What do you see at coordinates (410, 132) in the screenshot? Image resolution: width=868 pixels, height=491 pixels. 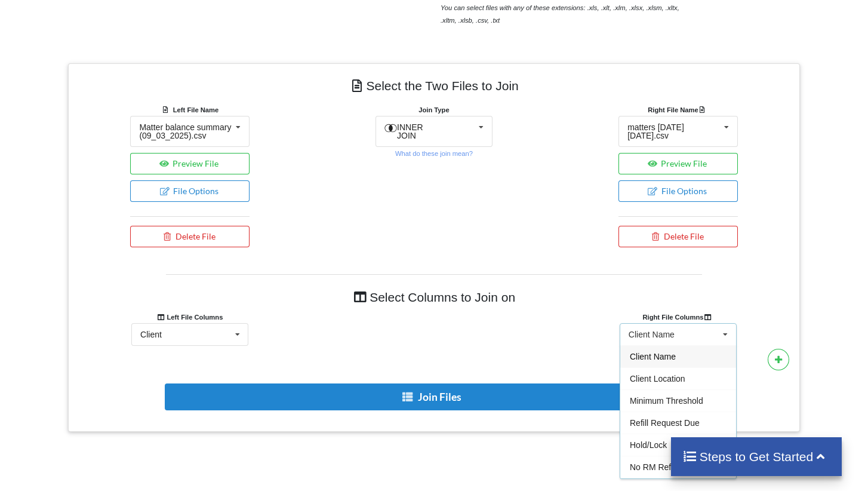 I see `span: INNER JOIN` at bounding box center [410, 132].